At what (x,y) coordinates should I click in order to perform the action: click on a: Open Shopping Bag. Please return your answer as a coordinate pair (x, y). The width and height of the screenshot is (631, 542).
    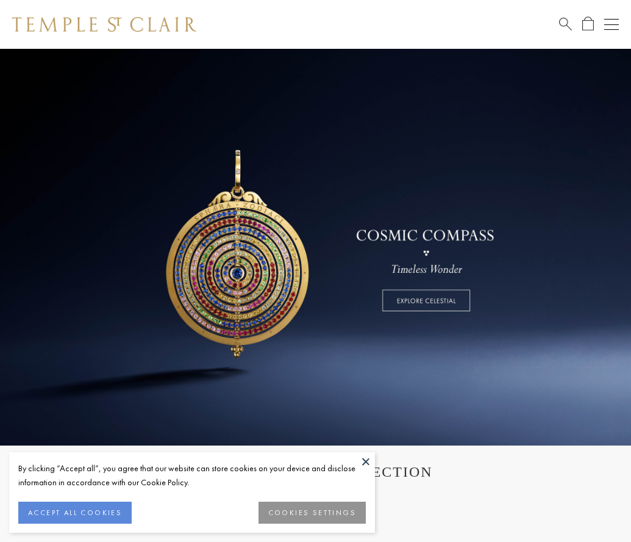
    Looking at the image, I should click on (588, 24).